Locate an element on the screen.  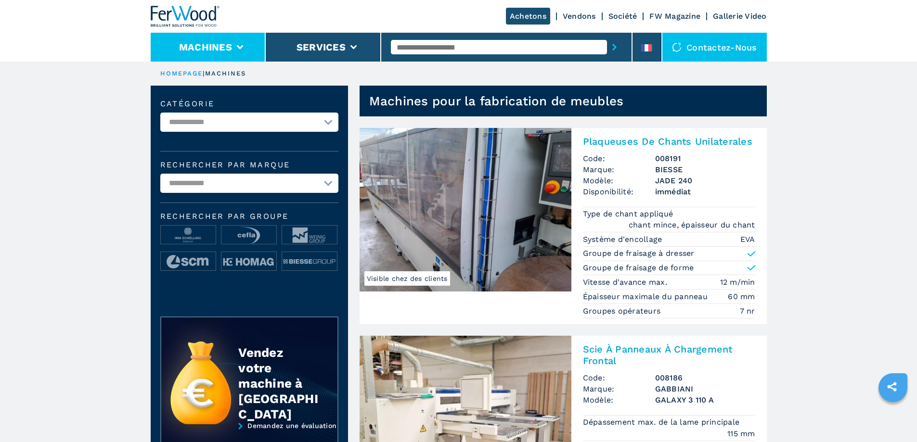
a: Gallerie Video is located at coordinates (740, 16).